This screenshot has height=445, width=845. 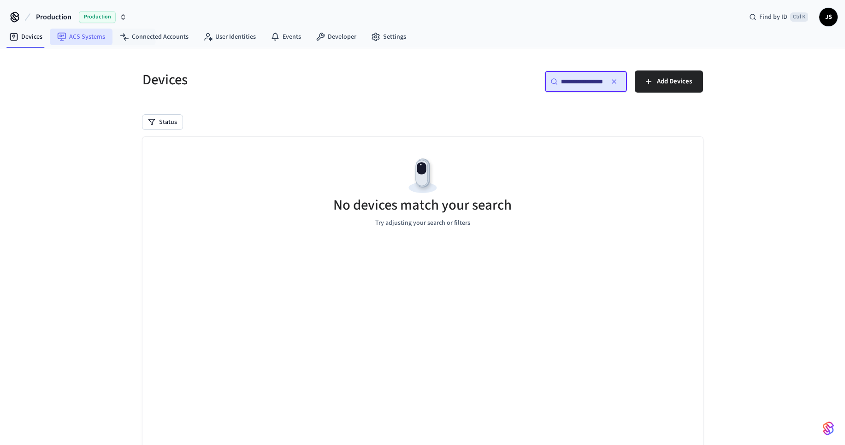 I want to click on a: Developer, so click(x=336, y=37).